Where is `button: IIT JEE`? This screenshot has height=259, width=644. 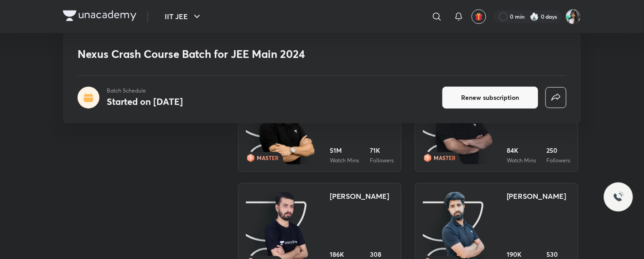
button: IIT JEE is located at coordinates (183, 16).